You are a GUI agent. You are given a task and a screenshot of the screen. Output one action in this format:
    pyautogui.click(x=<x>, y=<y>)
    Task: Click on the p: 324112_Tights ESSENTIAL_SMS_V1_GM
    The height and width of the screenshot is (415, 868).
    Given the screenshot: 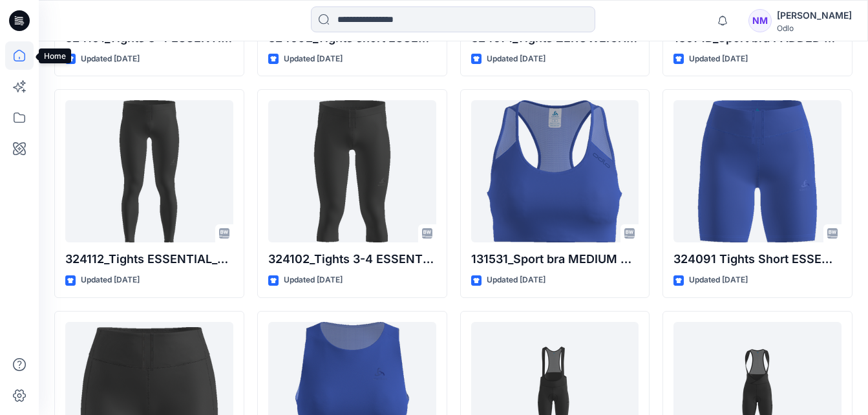 What is the action you would take?
    pyautogui.click(x=150, y=259)
    